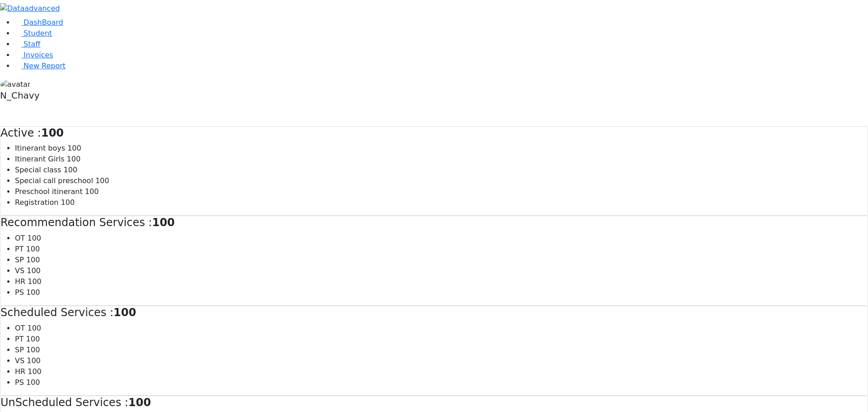 This screenshot has height=412, width=868. I want to click on span: Registration, so click(37, 202).